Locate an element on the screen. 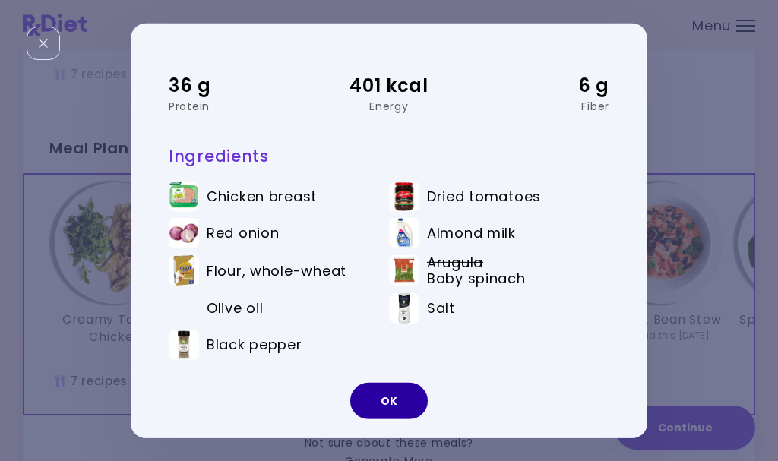 The image size is (778, 461). span: Almond milk is located at coordinates (471, 233).